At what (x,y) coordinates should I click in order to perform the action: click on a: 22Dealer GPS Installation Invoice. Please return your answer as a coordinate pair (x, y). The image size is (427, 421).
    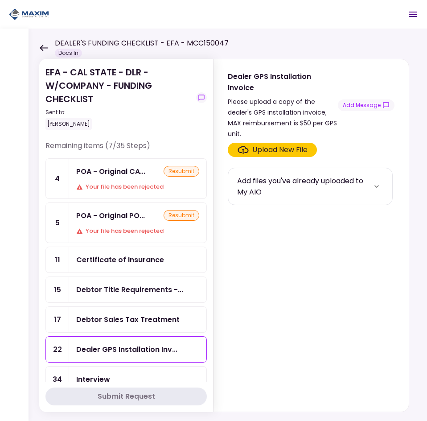
    Looking at the image, I should click on (126, 349).